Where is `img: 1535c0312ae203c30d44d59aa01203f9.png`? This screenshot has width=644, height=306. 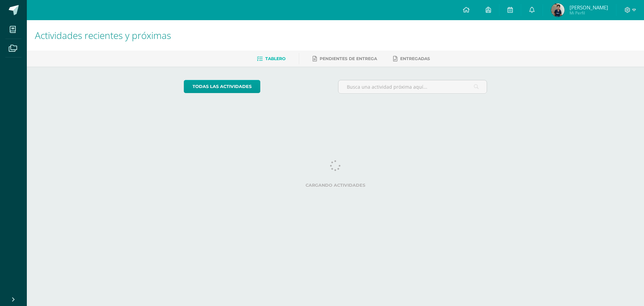
img: 1535c0312ae203c30d44d59aa01203f9.png is located at coordinates (558, 10).